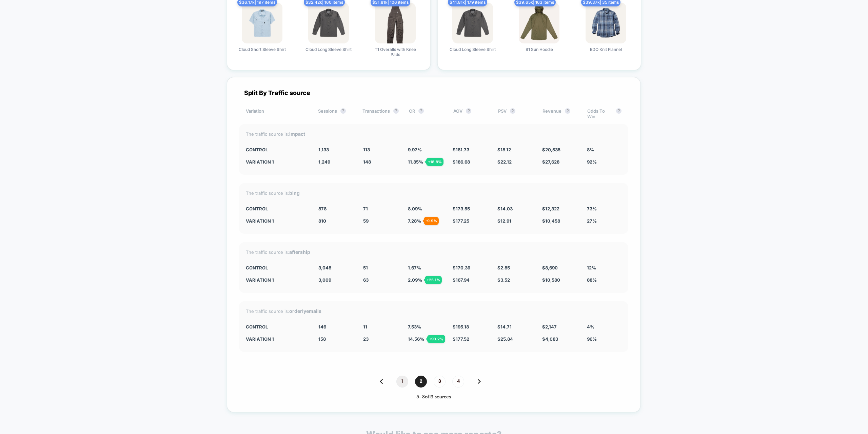 The image size is (868, 434). I want to click on img: pagination forward, so click(479, 382).